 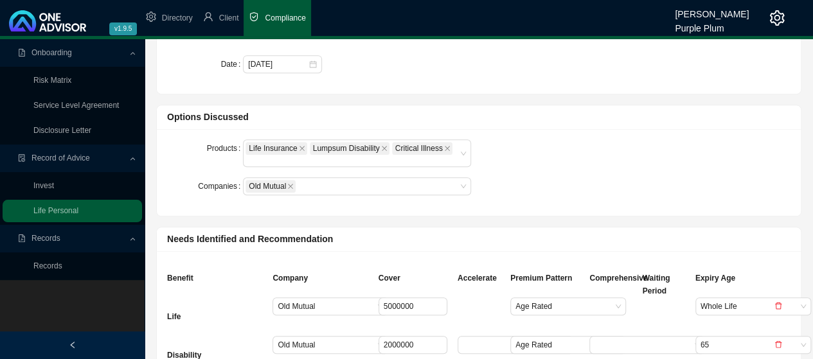 What do you see at coordinates (123, 29) in the screenshot?
I see `span: v1.9.5` at bounding box center [123, 29].